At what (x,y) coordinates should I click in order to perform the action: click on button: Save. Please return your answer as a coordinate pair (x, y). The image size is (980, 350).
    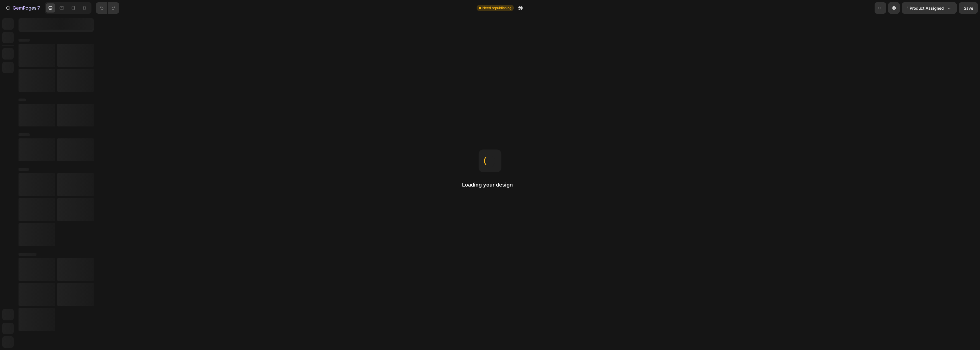
    Looking at the image, I should click on (968, 8).